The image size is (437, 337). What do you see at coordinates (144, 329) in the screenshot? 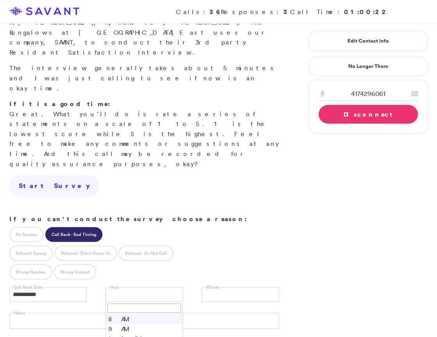
I see `li: 9 AM` at bounding box center [144, 329].